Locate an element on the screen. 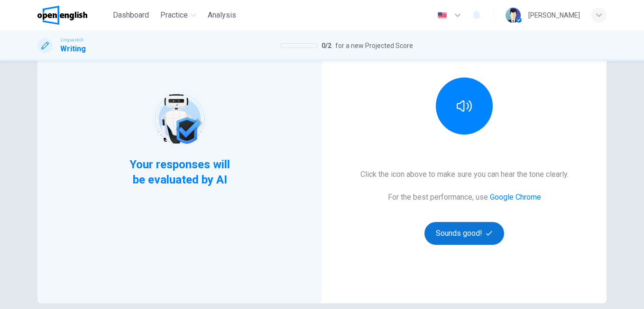 The width and height of the screenshot is (644, 309). h6: For the best performance, use is located at coordinates (464, 197).